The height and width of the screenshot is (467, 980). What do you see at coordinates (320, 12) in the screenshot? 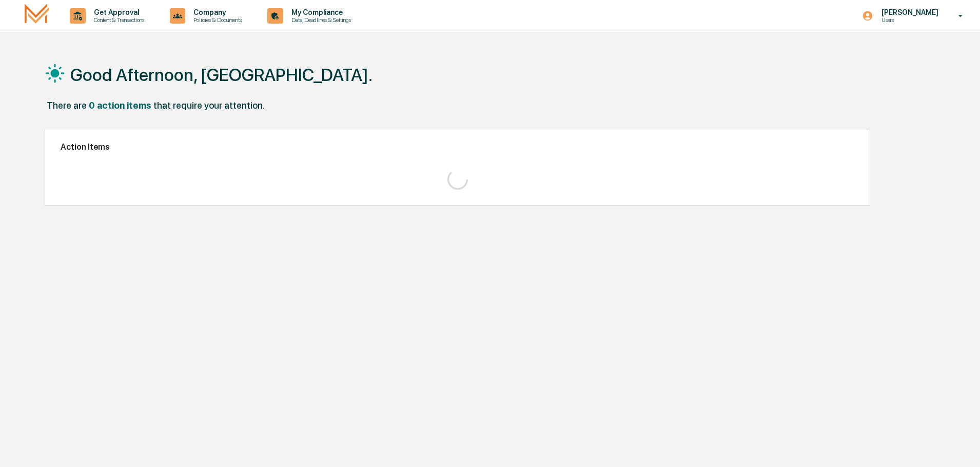
I see `p: My Compliance` at bounding box center [320, 12].